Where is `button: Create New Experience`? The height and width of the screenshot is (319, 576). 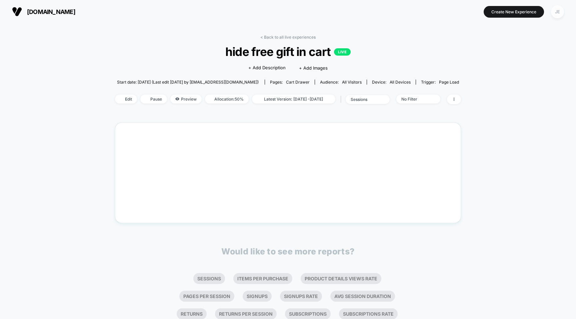 button: Create New Experience is located at coordinates (514, 12).